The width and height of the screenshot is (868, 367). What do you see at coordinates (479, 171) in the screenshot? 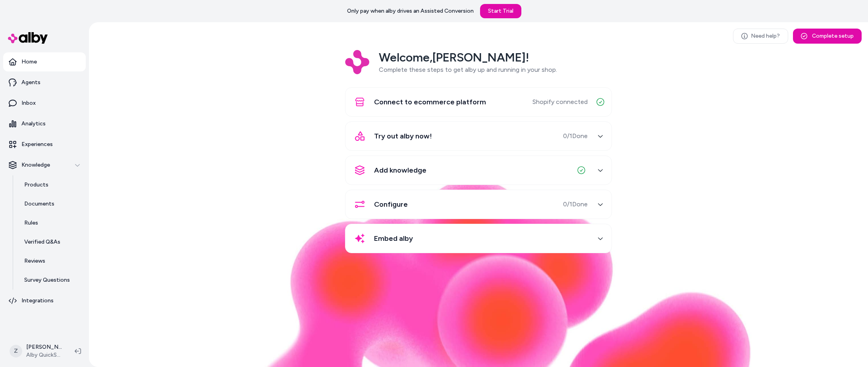
I see `button: Add knowledge` at bounding box center [479, 171].